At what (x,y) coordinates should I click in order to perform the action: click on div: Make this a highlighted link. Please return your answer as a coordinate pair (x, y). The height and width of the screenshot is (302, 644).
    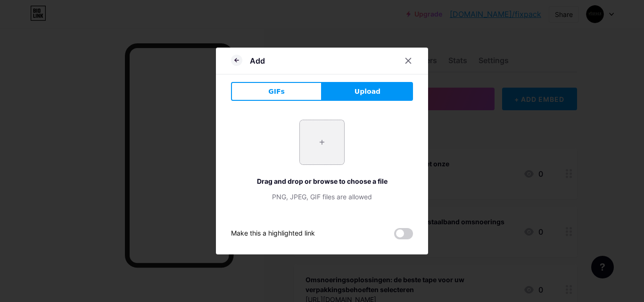
    Looking at the image, I should click on (273, 234).